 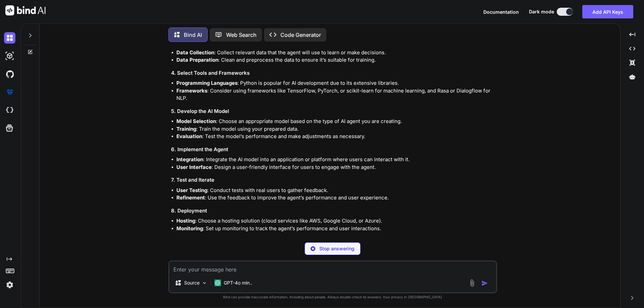 What do you see at coordinates (10, 56) in the screenshot?
I see `img: darkAi-studio` at bounding box center [10, 56].